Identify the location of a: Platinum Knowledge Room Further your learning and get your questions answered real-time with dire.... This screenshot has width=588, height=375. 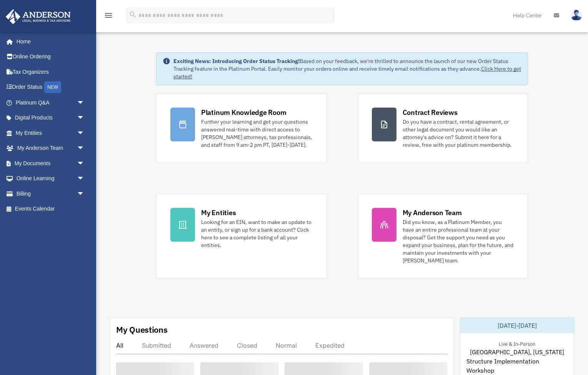
(241, 128).